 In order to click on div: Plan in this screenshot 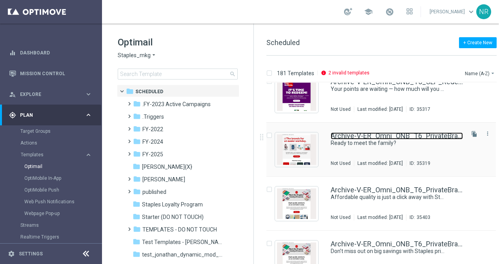, I will do `click(47, 115)`.